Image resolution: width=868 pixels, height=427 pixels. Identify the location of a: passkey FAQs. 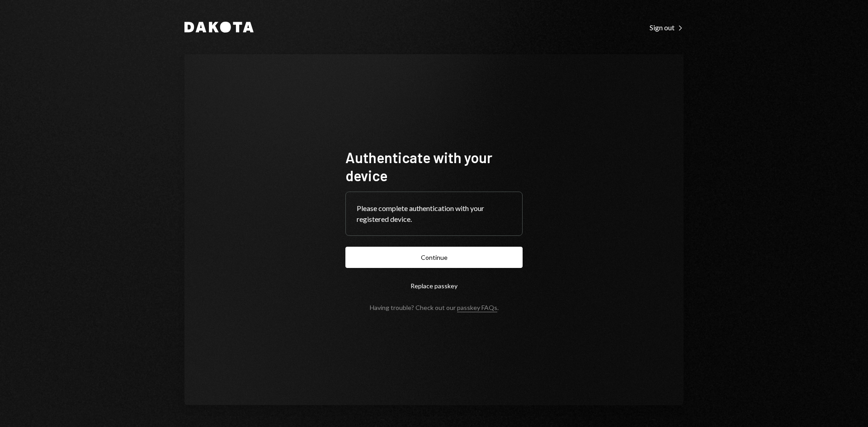
(477, 307).